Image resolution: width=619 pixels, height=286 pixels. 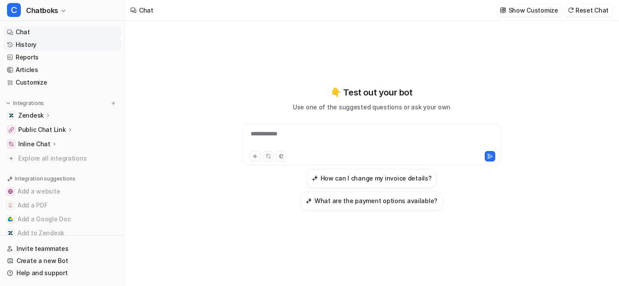 What do you see at coordinates (503, 10) in the screenshot?
I see `img: customize` at bounding box center [503, 10].